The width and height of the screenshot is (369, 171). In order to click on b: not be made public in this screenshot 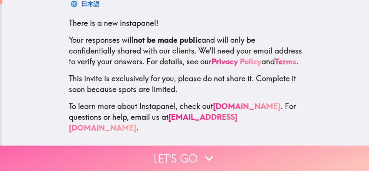, I will do `click(167, 40)`.